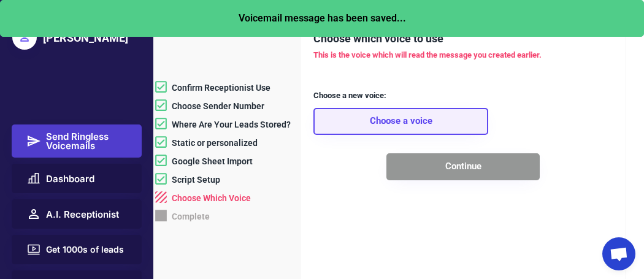  What do you see at coordinates (619, 254) in the screenshot?
I see `div: Open chat` at bounding box center [619, 254].